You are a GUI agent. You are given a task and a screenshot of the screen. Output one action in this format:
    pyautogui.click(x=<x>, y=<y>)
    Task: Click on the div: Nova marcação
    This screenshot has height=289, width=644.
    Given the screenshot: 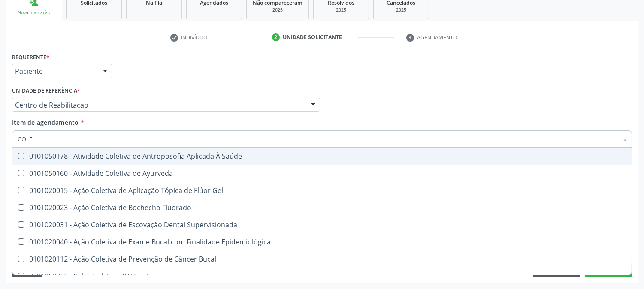 What is the action you would take?
    pyautogui.click(x=34, y=12)
    